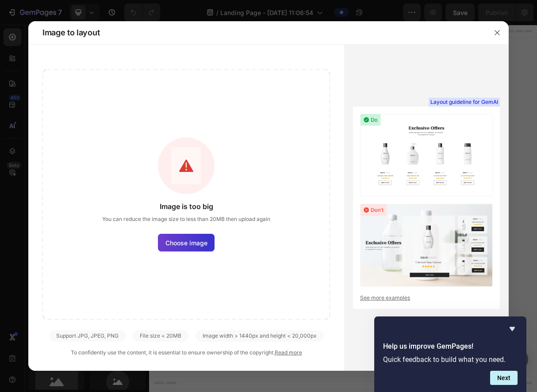 The width and height of the screenshot is (537, 392). I want to click on button: Add sections, so click(231, 280).